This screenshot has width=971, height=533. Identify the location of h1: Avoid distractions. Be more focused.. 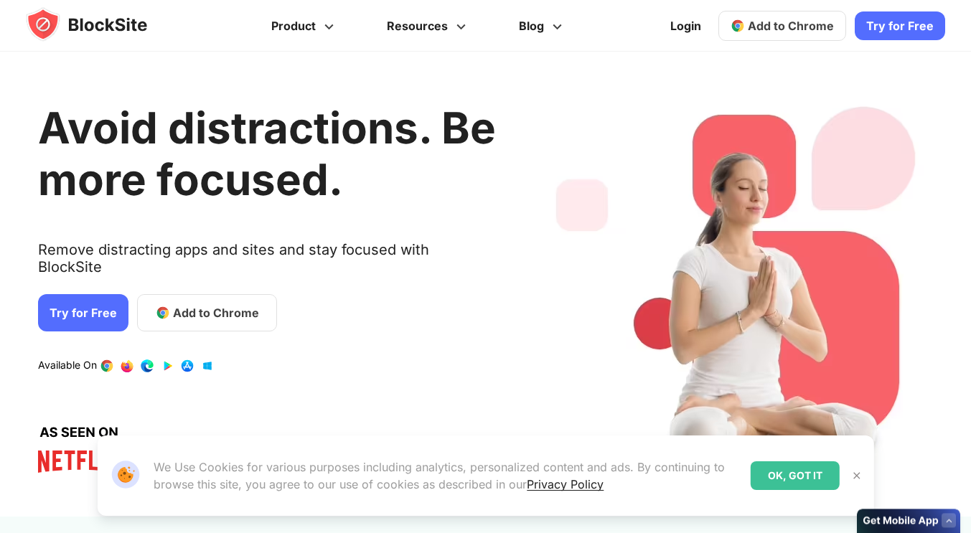
(267, 154).